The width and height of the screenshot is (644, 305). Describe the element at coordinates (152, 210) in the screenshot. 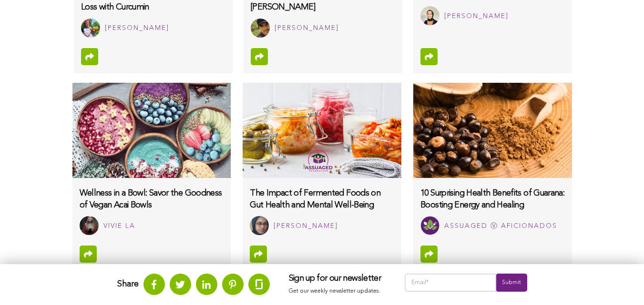

I see `a: Wellness in a Bowl: Savor the Goodness of Vegan Acai Bowls Vivie La Vivie La` at that location.